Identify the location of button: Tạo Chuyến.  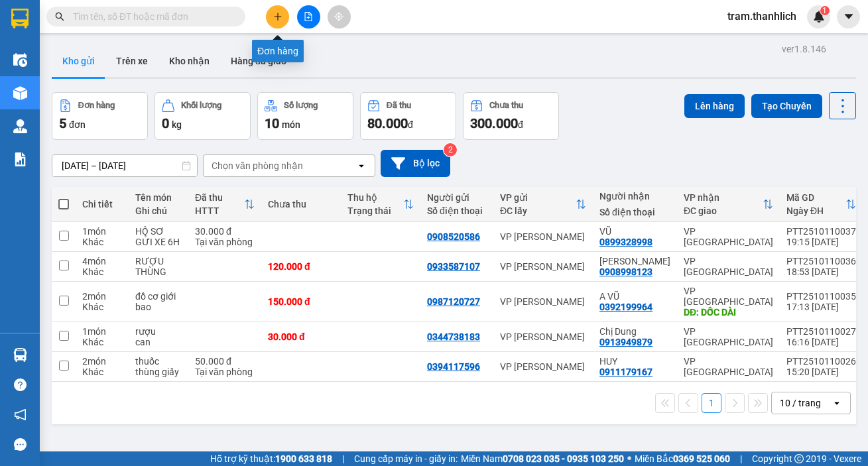
(786, 106).